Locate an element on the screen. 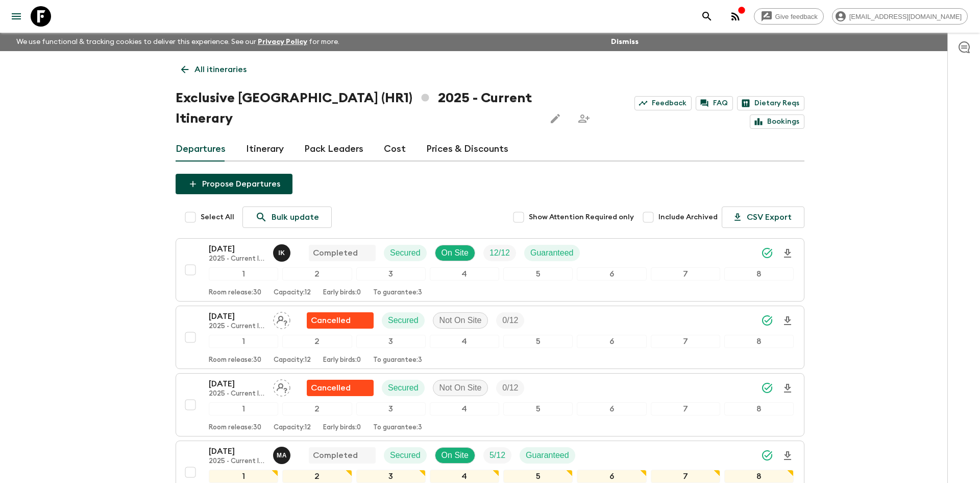 The image size is (980, 483). p: 5 / 12 is located at coordinates (497, 455).